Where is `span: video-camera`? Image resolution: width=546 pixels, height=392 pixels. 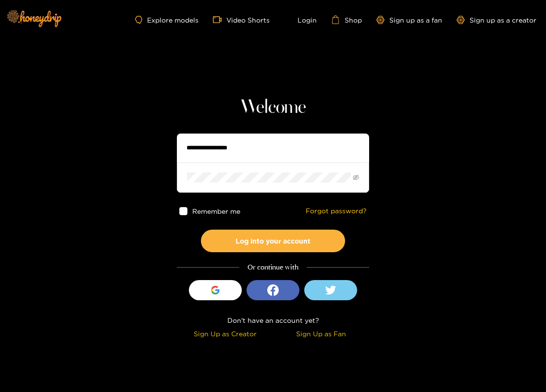 span: video-camera is located at coordinates (220, 20).